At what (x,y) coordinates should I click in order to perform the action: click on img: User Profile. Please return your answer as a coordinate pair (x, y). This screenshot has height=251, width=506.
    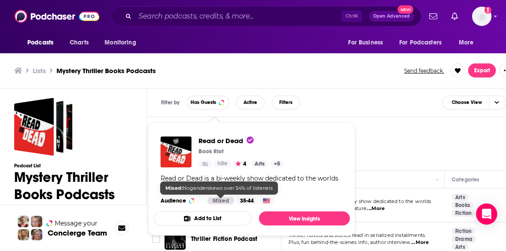
    Looking at the image, I should click on (482, 16).